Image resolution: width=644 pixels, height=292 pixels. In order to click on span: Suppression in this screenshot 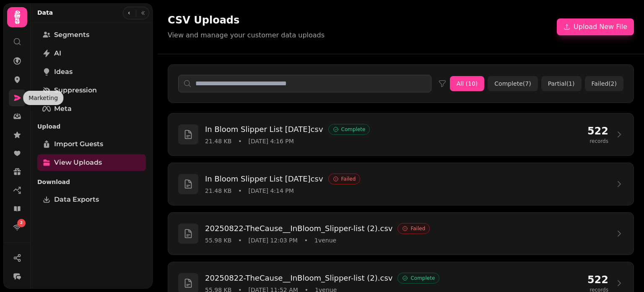, I will do `click(75, 90)`.